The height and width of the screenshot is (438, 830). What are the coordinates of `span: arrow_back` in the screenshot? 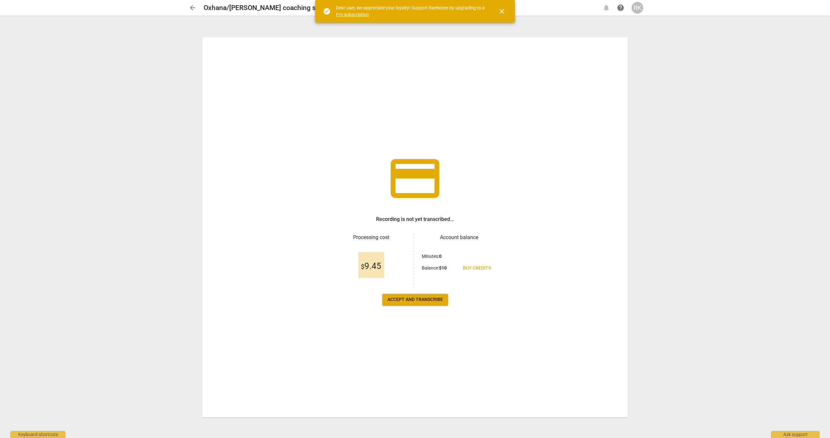 It's located at (192, 8).